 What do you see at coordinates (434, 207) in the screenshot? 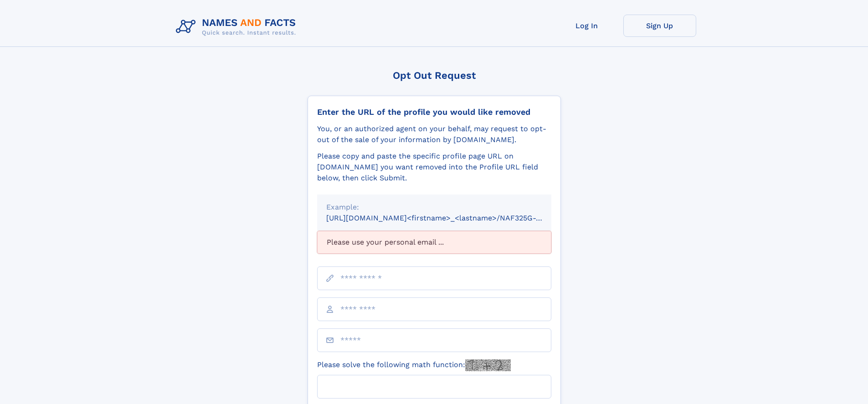
I see `div: Example:` at bounding box center [434, 207].